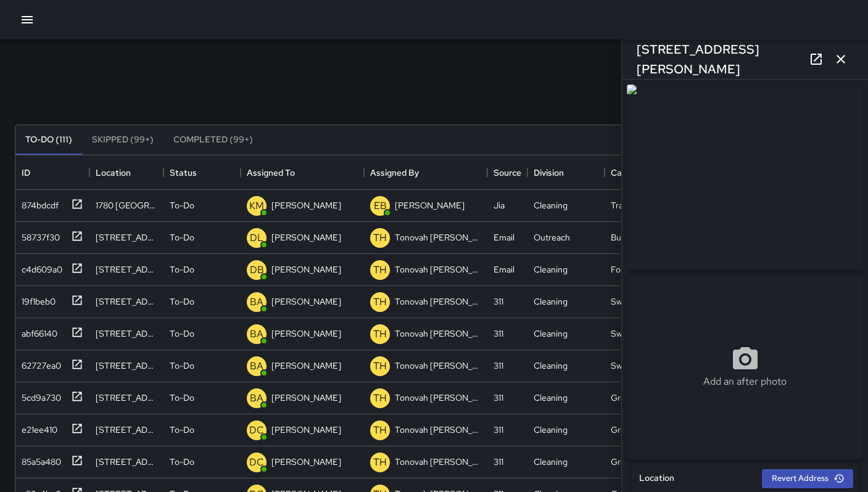 This screenshot has width=868, height=492. Describe the element at coordinates (302, 172) in the screenshot. I see `div: Assigned To` at that location.